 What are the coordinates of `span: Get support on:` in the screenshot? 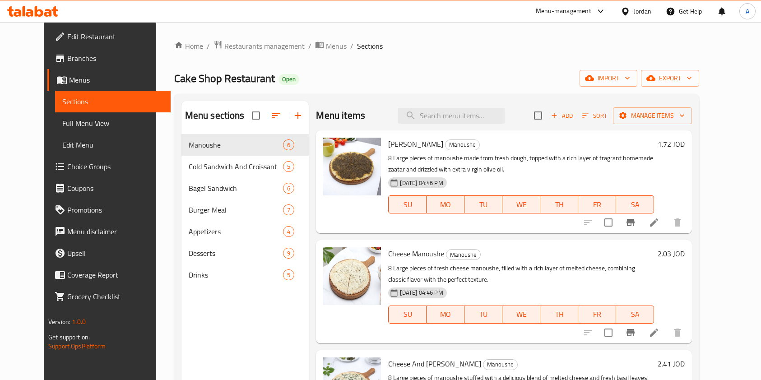 It's located at (69, 337).